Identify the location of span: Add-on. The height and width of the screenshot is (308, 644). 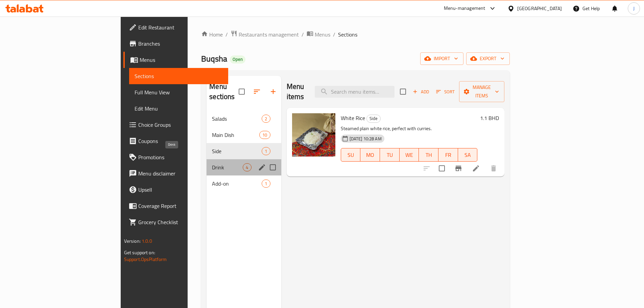
(237, 183).